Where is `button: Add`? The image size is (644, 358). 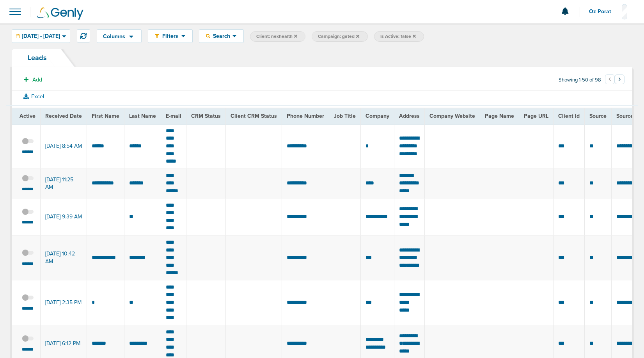 button: Add is located at coordinates (33, 80).